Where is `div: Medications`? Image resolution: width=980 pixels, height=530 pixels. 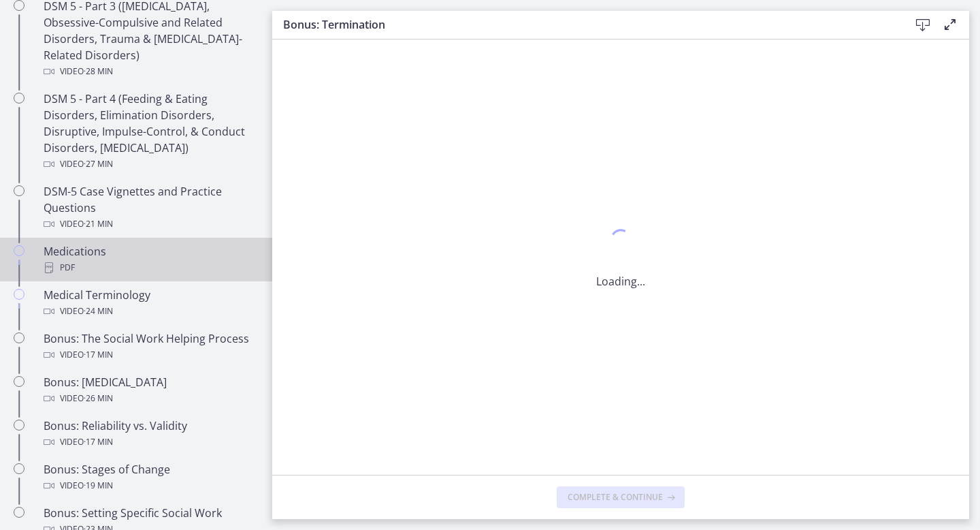
div: Medications is located at coordinates (150, 260).